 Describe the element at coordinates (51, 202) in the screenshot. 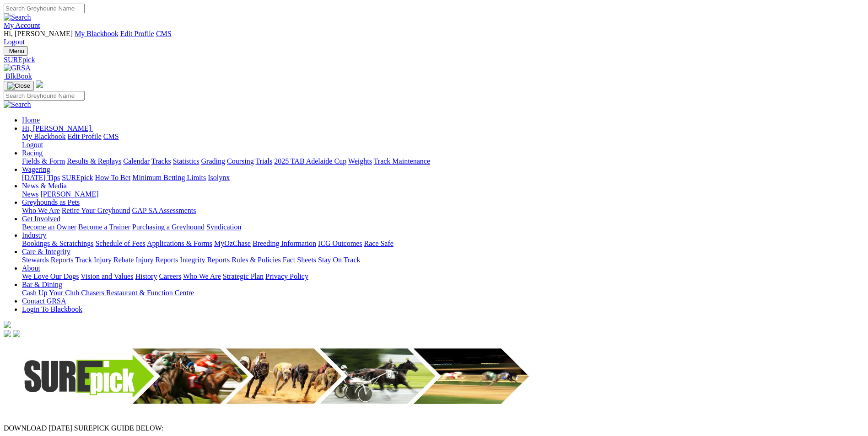

I see `a: Greyhounds as Pets` at that location.